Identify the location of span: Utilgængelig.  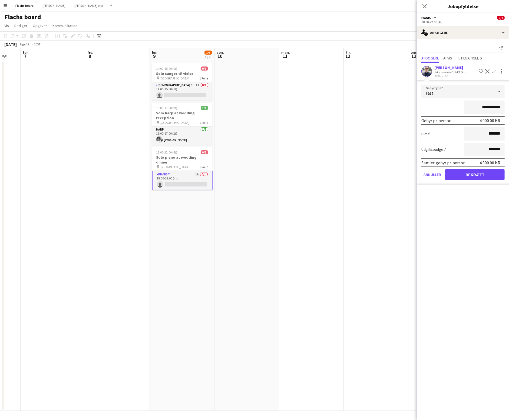
(470, 58).